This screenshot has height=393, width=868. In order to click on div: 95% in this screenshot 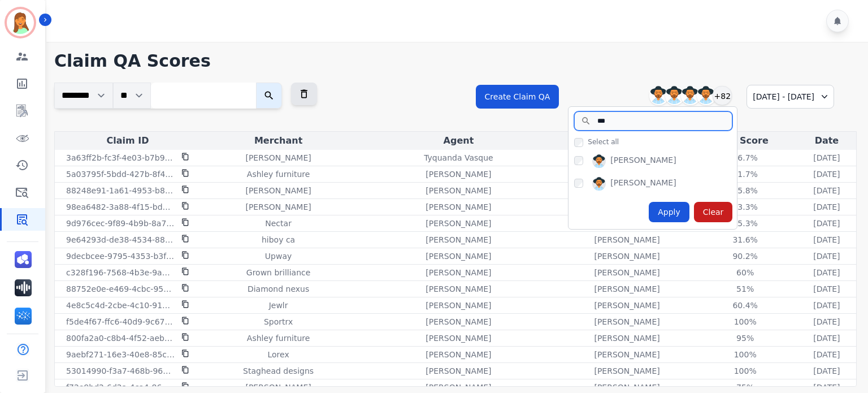, I will do `click(745, 338)`.